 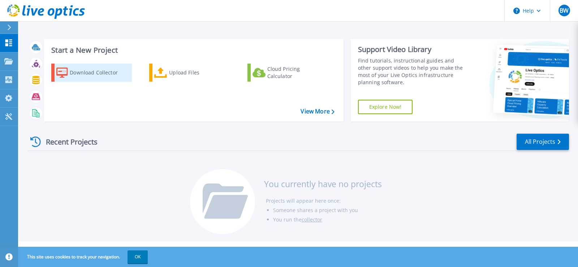 I want to click on h3: You currently have no projects, so click(x=323, y=184).